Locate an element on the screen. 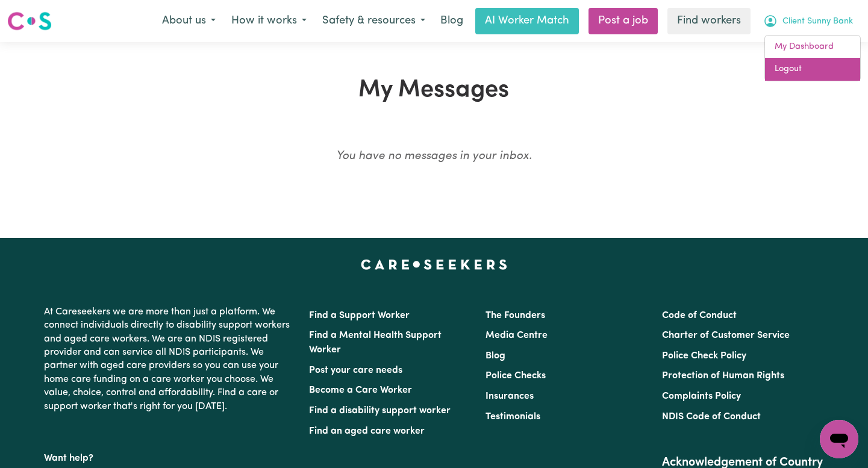  p: Want help? is located at coordinates (169, 456).